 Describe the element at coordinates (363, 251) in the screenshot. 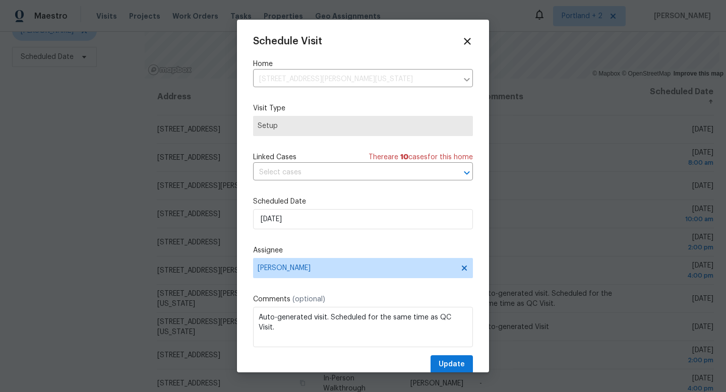

I see `label: Assignee` at that location.